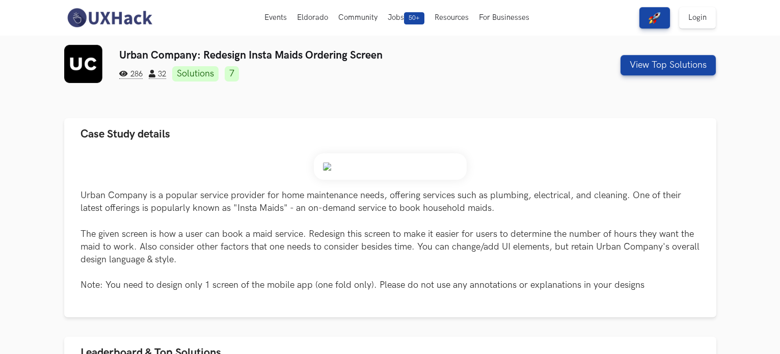 This screenshot has width=780, height=354. What do you see at coordinates (232, 74) in the screenshot?
I see `a: 7` at bounding box center [232, 74].